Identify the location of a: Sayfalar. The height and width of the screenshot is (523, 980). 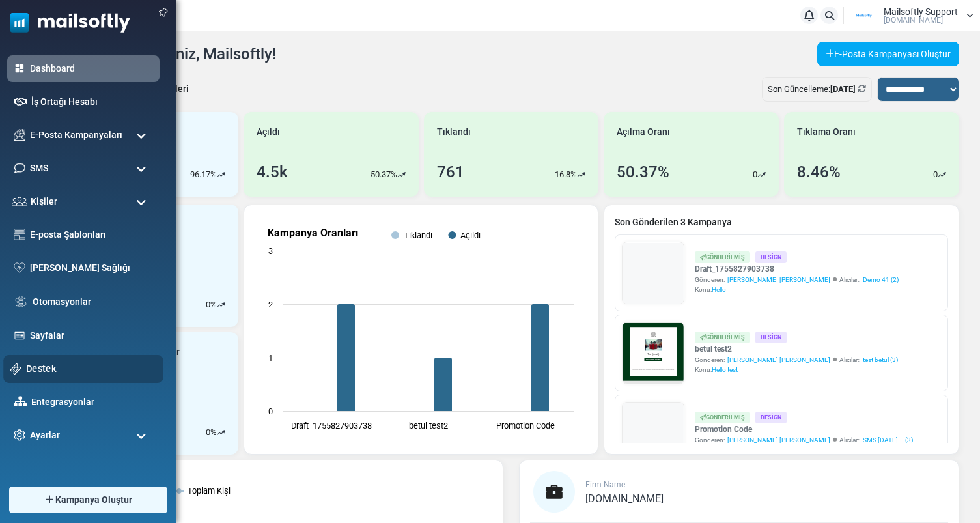
(91, 335).